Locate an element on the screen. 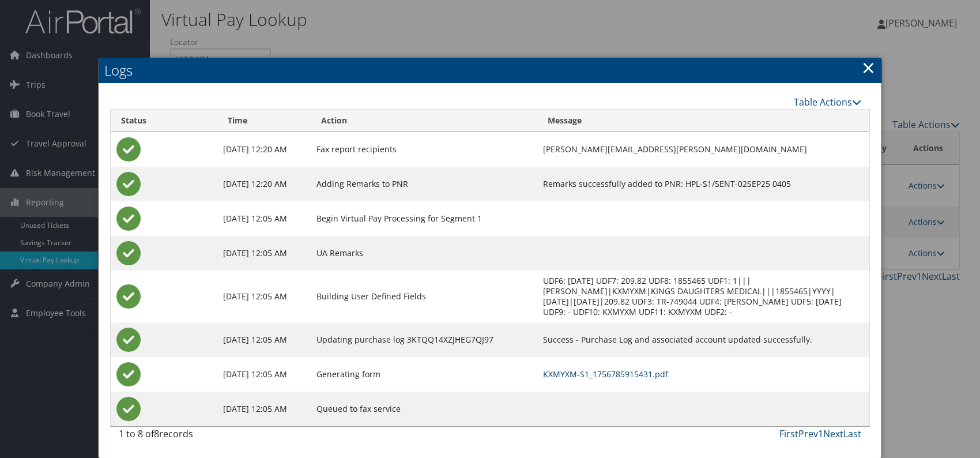  a: Last is located at coordinates (852, 433).